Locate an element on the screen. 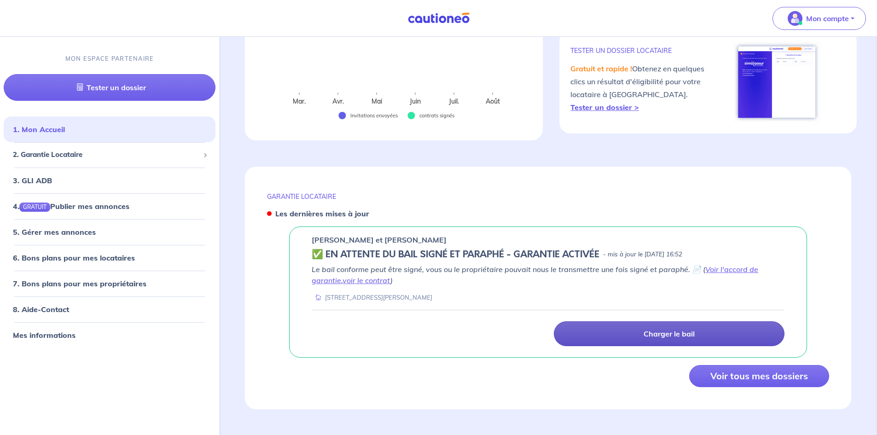 The image size is (877, 435). div: Mes informations is located at coordinates (110, 335).